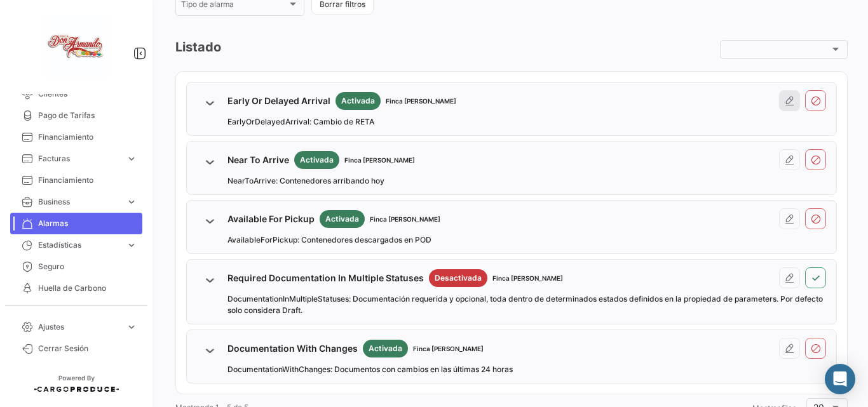  What do you see at coordinates (329, 240) in the screenshot?
I see `span: AvailableForPickup: Contenedores descargados en POD` at bounding box center [329, 240].